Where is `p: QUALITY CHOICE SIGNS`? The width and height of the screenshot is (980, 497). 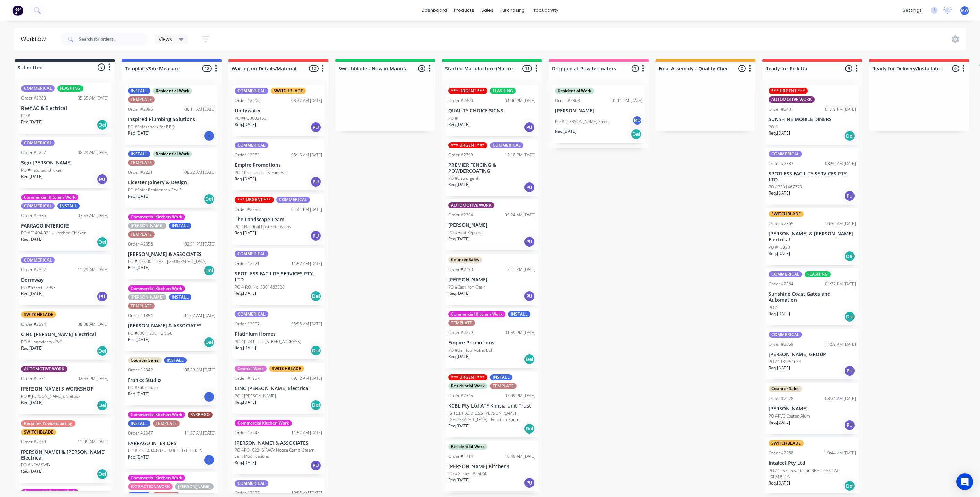 p: QUALITY CHOICE SIGNS is located at coordinates (492, 111).